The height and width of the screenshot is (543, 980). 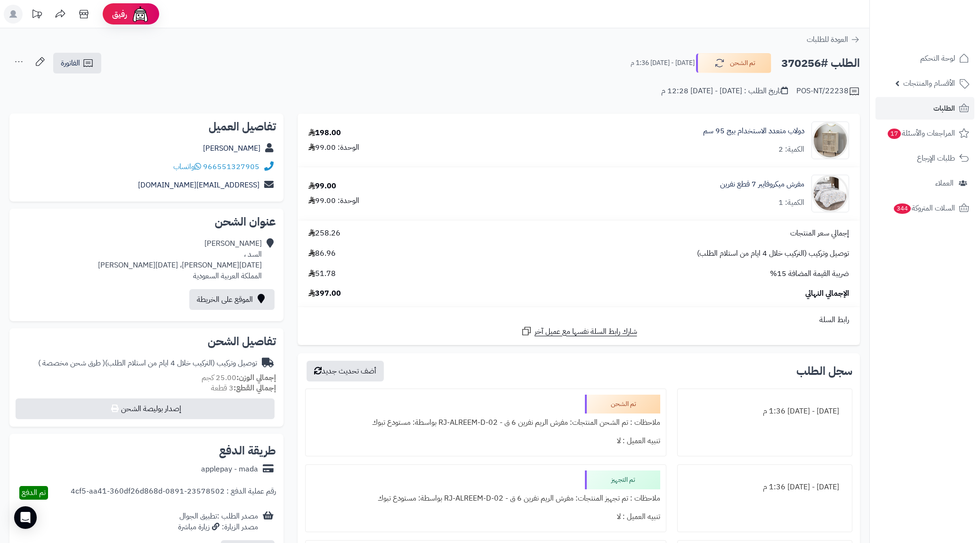 What do you see at coordinates (254, 388) in the screenshot?
I see `strong: إجمالي القطع:` at bounding box center [254, 388].